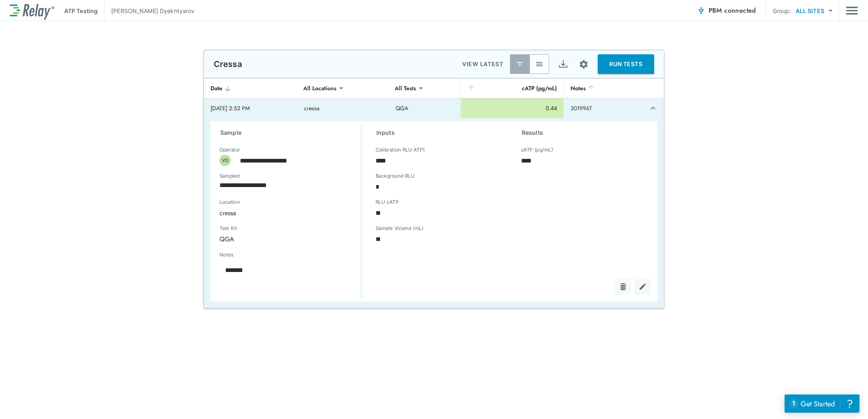  I want to click on div: Get Started, so click(34, 9).